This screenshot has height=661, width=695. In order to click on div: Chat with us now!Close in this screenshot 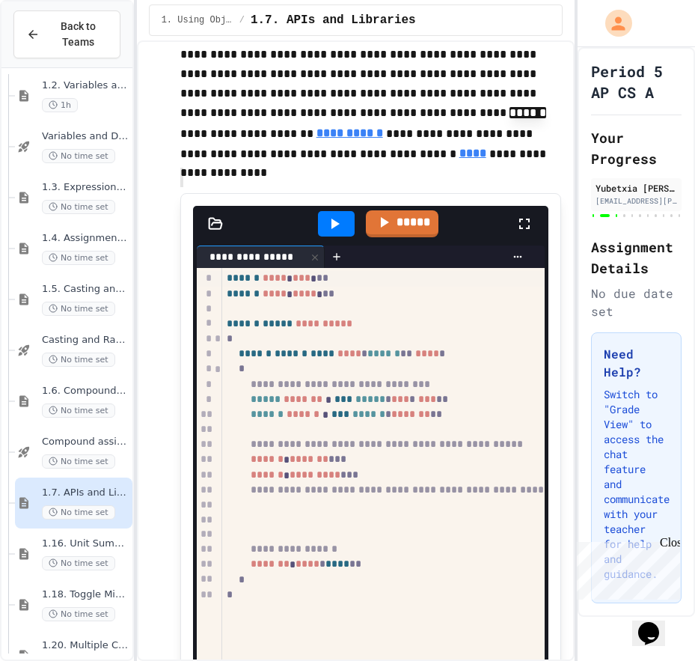, I will do `click(55, 50)`.